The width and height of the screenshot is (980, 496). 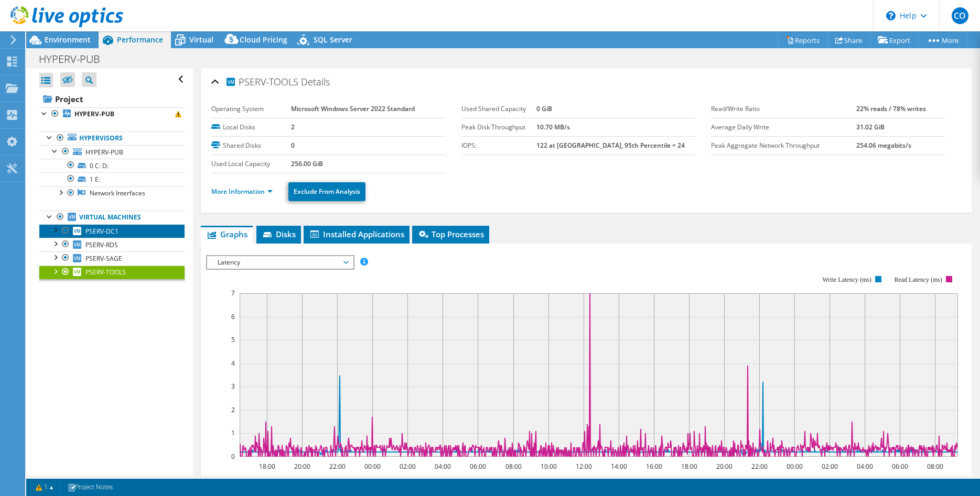 What do you see at coordinates (140, 40) in the screenshot?
I see `span: Performance` at bounding box center [140, 40].